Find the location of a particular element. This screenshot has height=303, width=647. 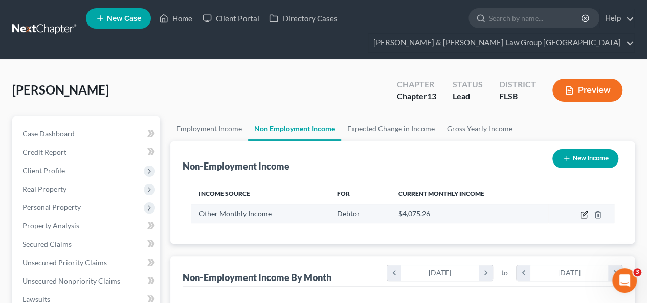

span: For is located at coordinates (343, 193).